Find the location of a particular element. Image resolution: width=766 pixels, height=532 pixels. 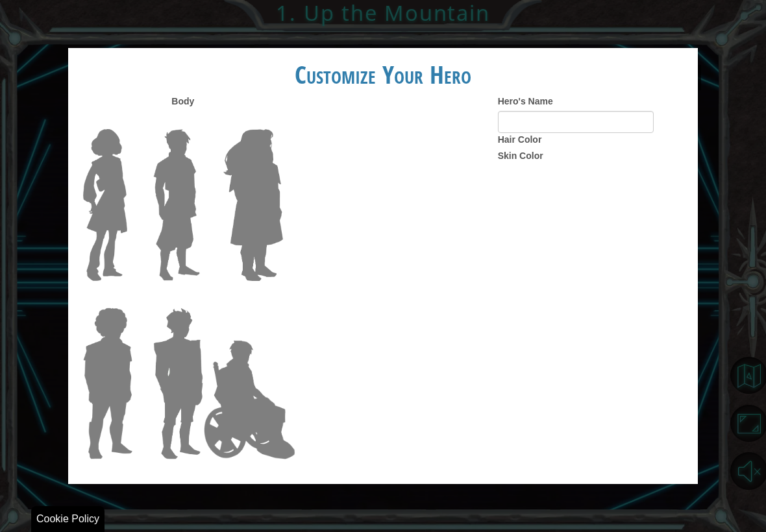

label: Hero's Name is located at coordinates (525, 101).